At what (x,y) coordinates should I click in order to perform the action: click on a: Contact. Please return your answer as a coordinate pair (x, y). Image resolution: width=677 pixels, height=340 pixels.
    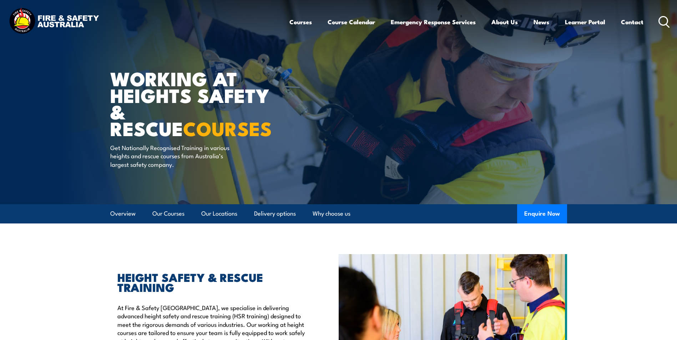
    Looking at the image, I should click on (632, 22).